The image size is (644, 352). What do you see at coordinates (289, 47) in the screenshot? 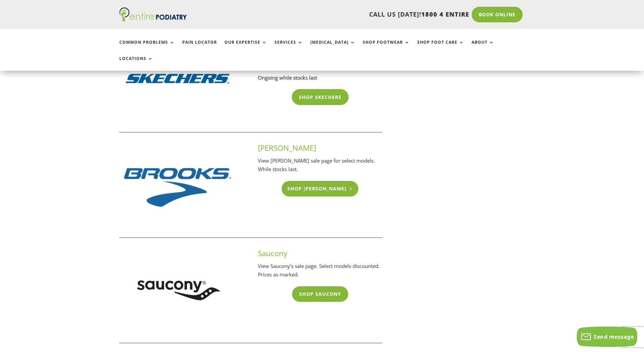
I see `a: Services` at bounding box center [289, 47].